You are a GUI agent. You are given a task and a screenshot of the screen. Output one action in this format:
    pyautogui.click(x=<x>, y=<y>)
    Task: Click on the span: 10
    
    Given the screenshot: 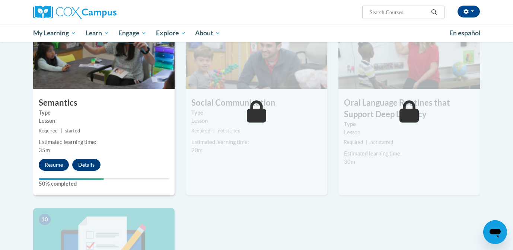 What is the action you would take?
    pyautogui.click(x=45, y=220)
    